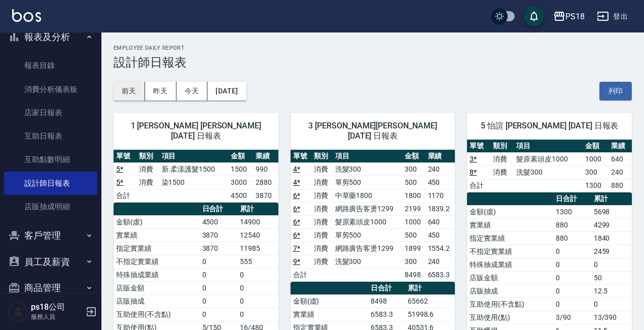 This screenshot has height=330, width=644. I want to click on button: 報表及分析, so click(51, 37).